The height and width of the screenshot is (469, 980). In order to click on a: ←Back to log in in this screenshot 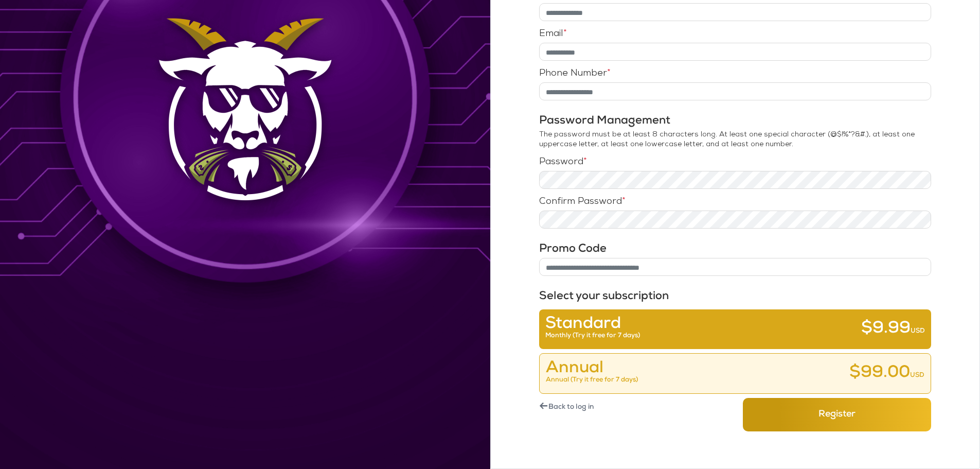, I will do `click(633, 407)`.